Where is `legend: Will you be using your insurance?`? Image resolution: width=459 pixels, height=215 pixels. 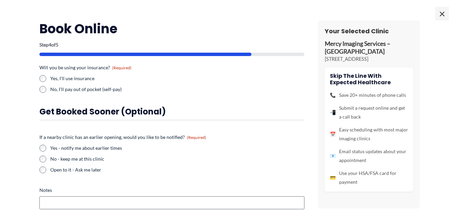 legend: Will you be using your insurance? is located at coordinates (85, 68).